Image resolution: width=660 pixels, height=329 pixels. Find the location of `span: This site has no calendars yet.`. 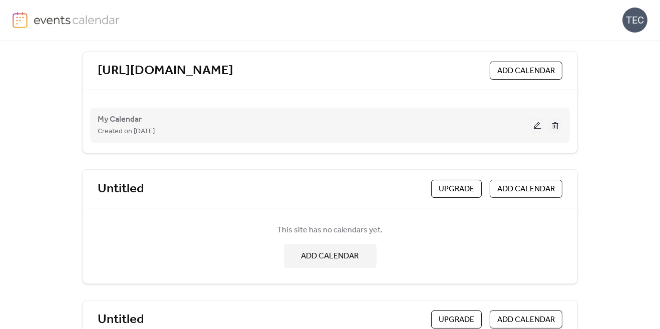

span: This site has no calendars yet. is located at coordinates (330, 231).